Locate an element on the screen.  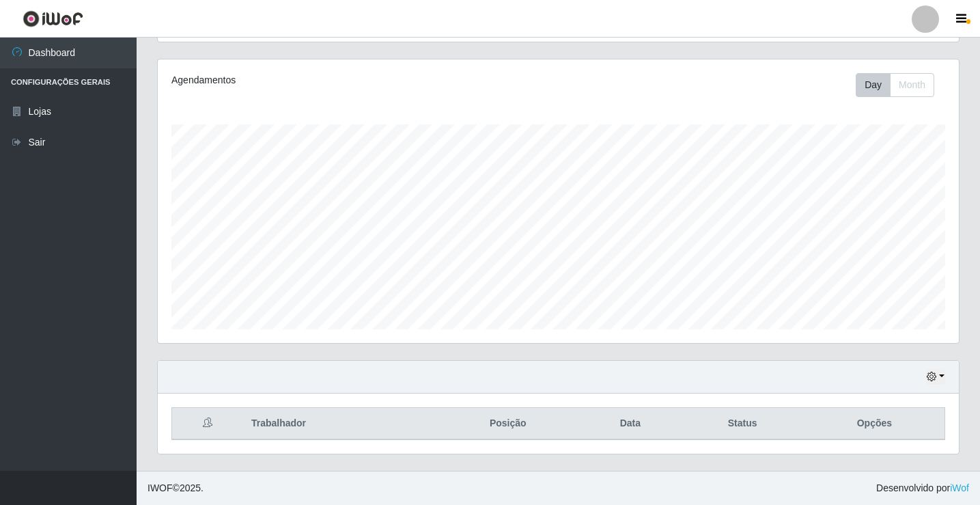
th: Data is located at coordinates (629, 424).